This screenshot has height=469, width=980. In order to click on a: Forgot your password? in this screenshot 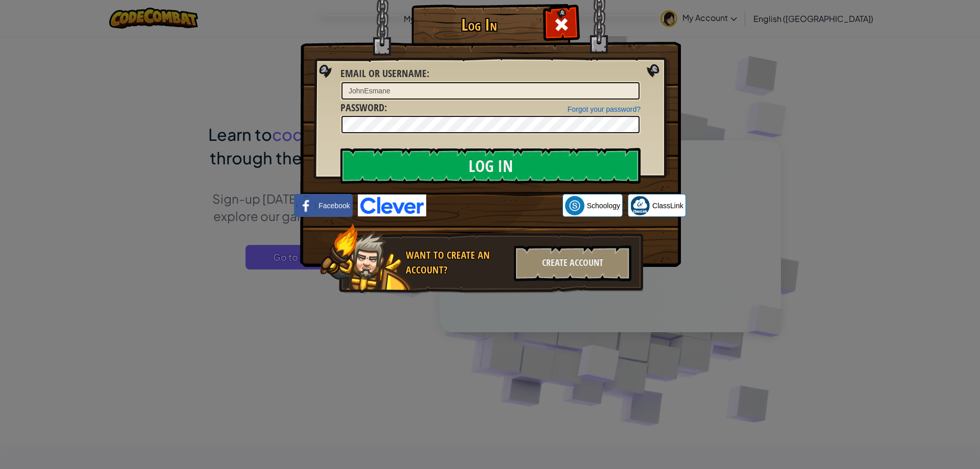, I will do `click(604, 109)`.